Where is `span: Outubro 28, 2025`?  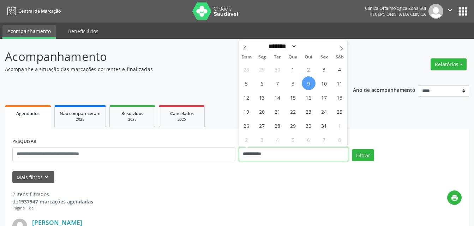 span: Outubro 28, 2025 is located at coordinates (277, 126).